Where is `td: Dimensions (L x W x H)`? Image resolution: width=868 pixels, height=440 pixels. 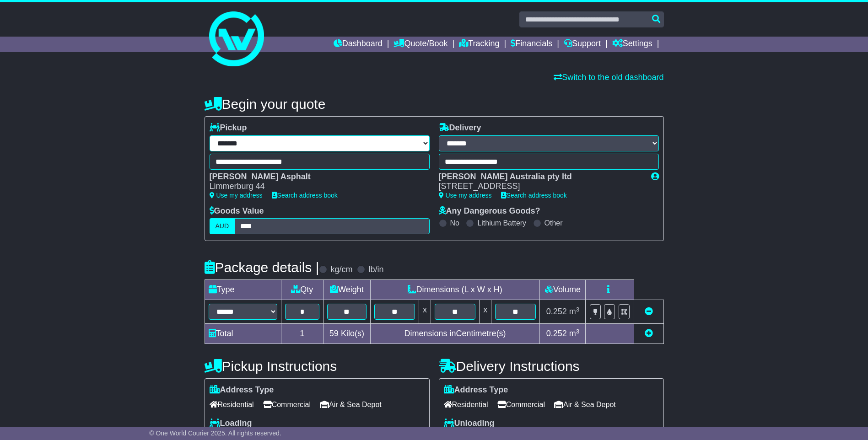 td: Dimensions (L x W x H) is located at coordinates (455, 290).